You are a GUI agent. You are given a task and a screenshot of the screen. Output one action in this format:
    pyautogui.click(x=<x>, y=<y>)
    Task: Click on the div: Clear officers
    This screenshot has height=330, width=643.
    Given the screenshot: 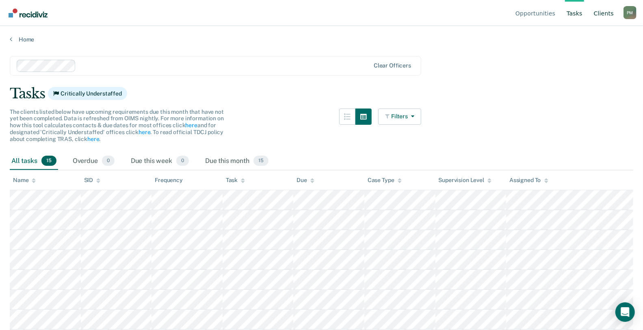 What is the action you would take?
    pyautogui.click(x=393, y=65)
    